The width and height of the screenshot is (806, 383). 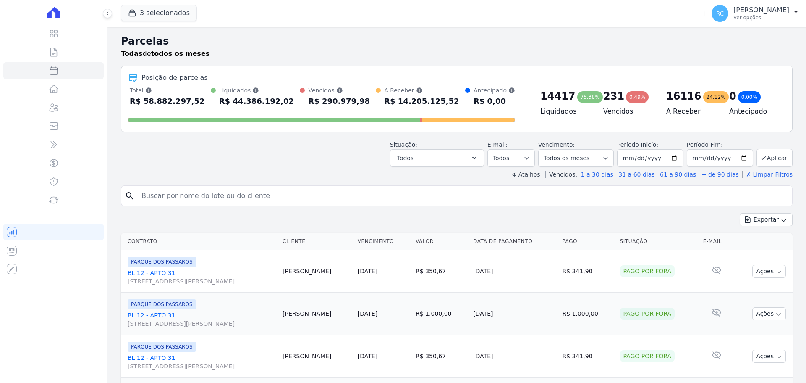 What do you see at coordinates (717, 241) in the screenshot?
I see `th: E-mail` at bounding box center [717, 241].